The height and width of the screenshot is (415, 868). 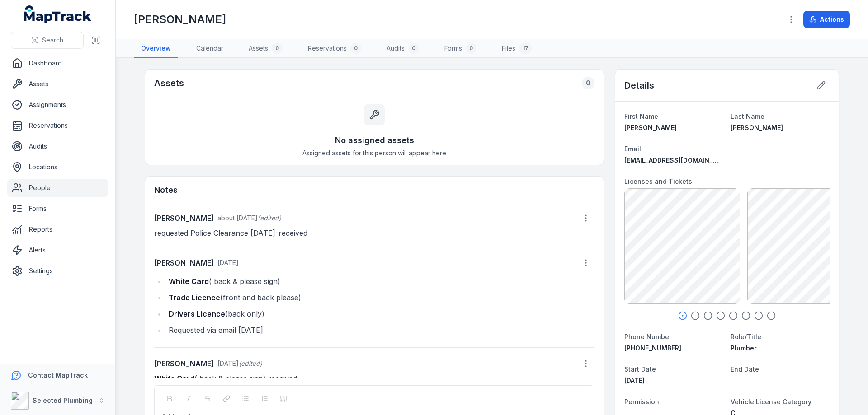 What do you see at coordinates (635, 380) in the screenshot?
I see `time: 10/28/2024, 12:00:00 AM` at bounding box center [635, 380].